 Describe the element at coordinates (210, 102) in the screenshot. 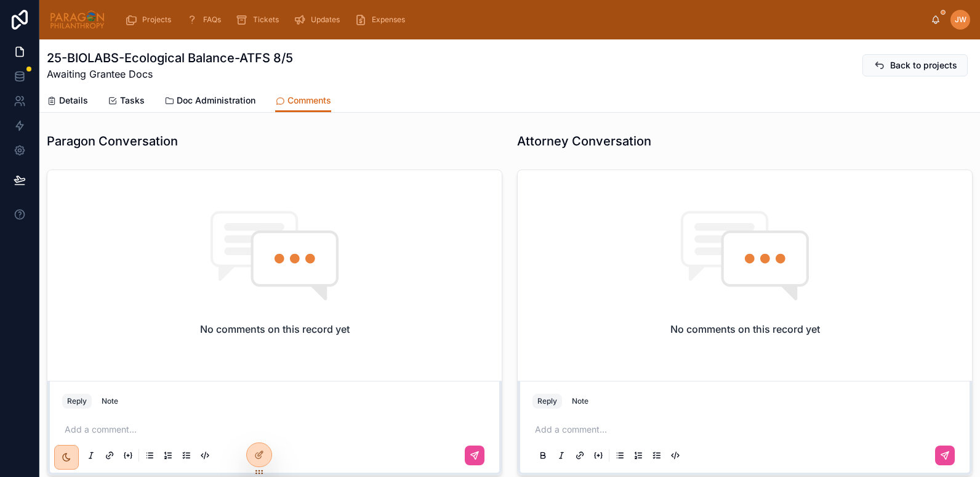

I see `a: Doc Administration` at that location.